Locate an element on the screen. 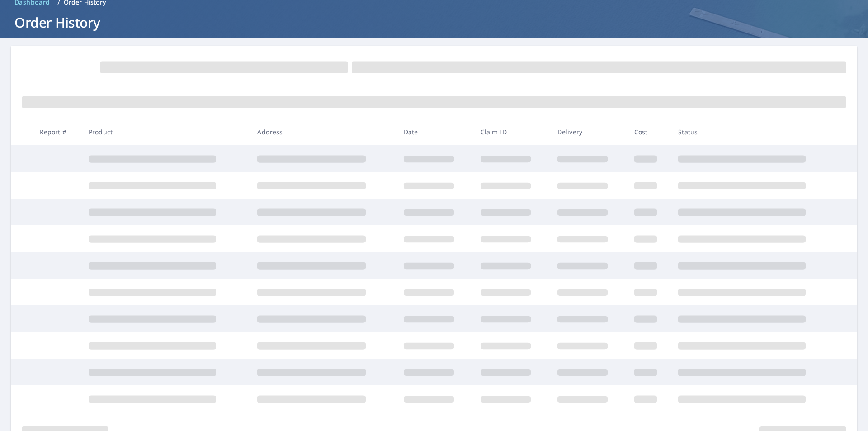 Image resolution: width=868 pixels, height=431 pixels. th: Product is located at coordinates (166, 131).